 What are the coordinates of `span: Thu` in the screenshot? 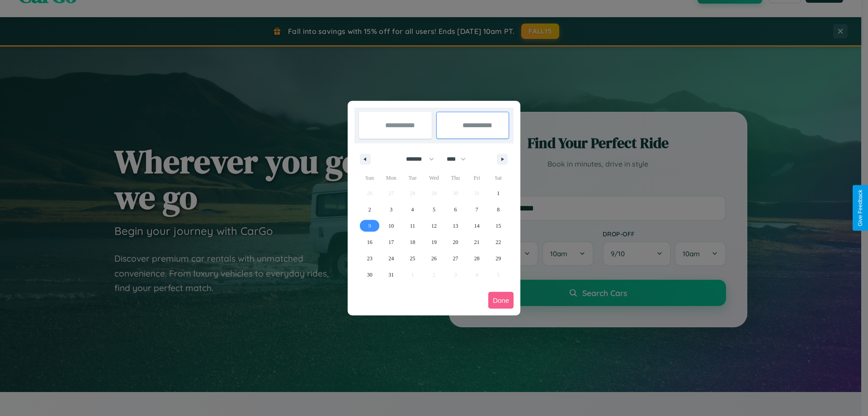 It's located at (455, 178).